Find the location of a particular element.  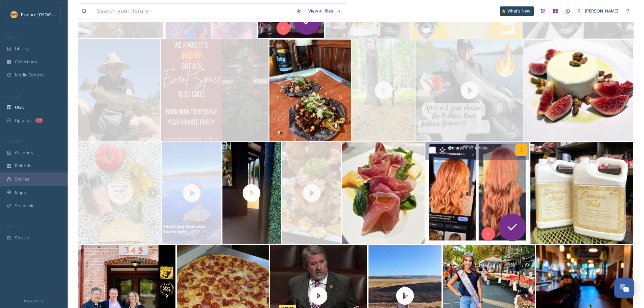

a: What's New is located at coordinates (516, 11).